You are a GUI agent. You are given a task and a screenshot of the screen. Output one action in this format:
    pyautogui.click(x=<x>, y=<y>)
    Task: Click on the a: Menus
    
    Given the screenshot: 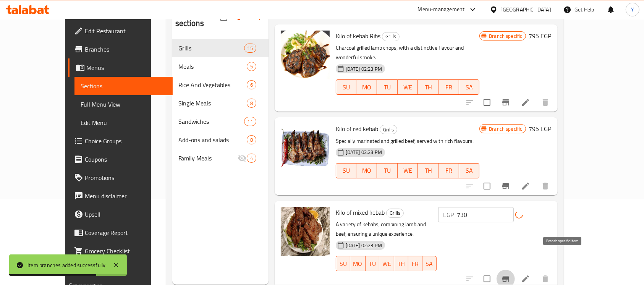 What is the action you would take?
    pyautogui.click(x=120, y=67)
    